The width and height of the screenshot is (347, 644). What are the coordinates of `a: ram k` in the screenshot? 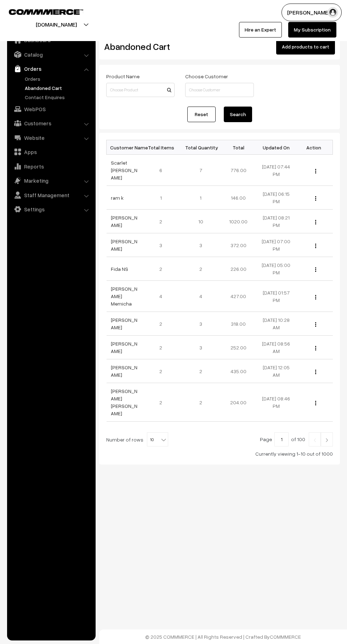 It's located at (117, 198).